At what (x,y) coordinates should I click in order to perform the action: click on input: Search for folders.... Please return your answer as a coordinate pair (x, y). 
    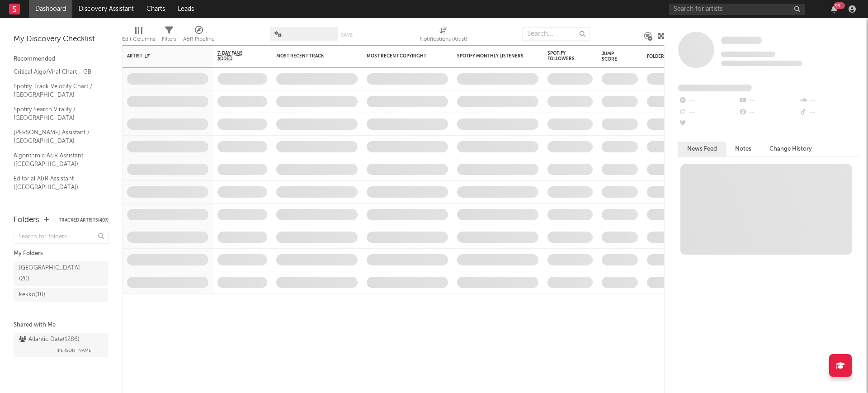
    Looking at the image, I should click on (61, 237).